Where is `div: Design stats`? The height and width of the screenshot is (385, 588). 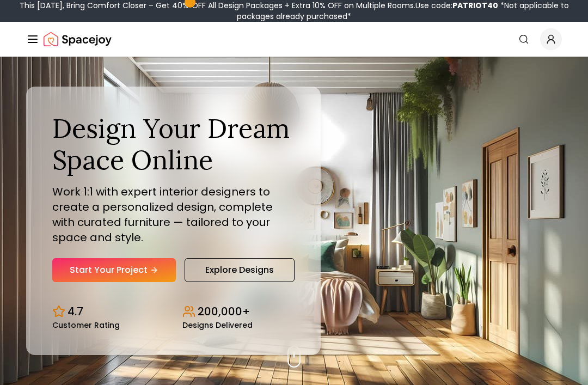
div: Design stats is located at coordinates (173, 312).